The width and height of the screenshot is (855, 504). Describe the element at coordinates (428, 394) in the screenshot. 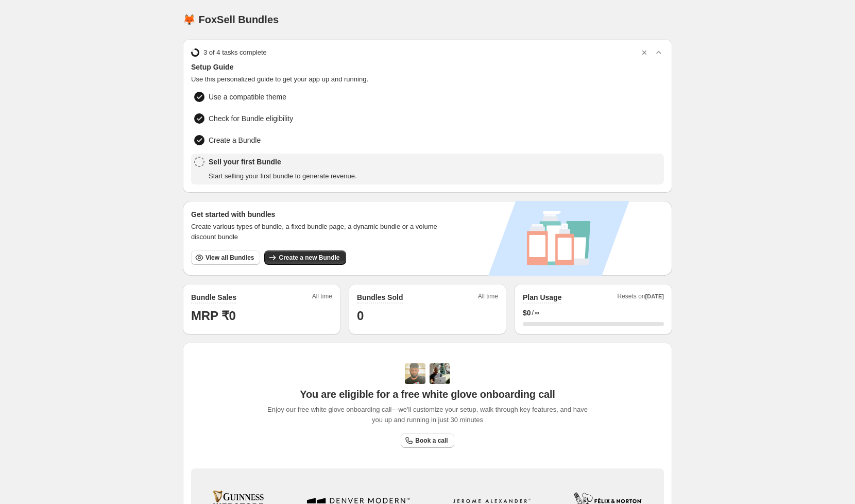

I see `span: You are eligible for a free white glove onboarding call` at that location.